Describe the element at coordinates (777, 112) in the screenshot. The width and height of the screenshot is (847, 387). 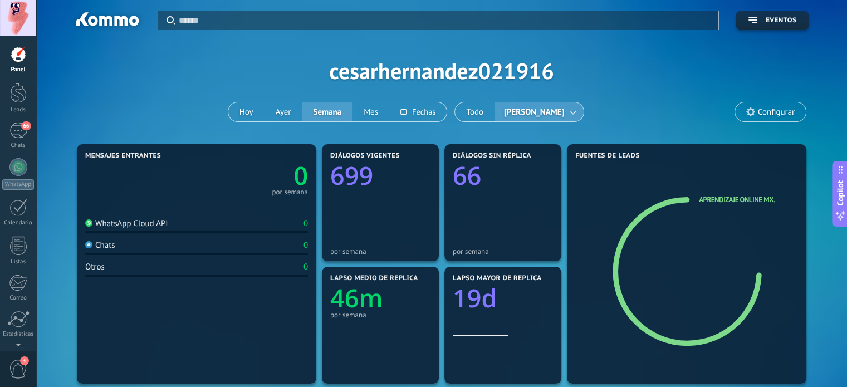
I see `span: Configurar` at that location.